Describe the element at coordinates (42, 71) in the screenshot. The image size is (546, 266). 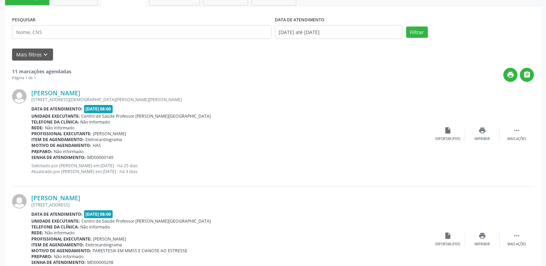
I see `strong: 11 marcações agendadas` at that location.